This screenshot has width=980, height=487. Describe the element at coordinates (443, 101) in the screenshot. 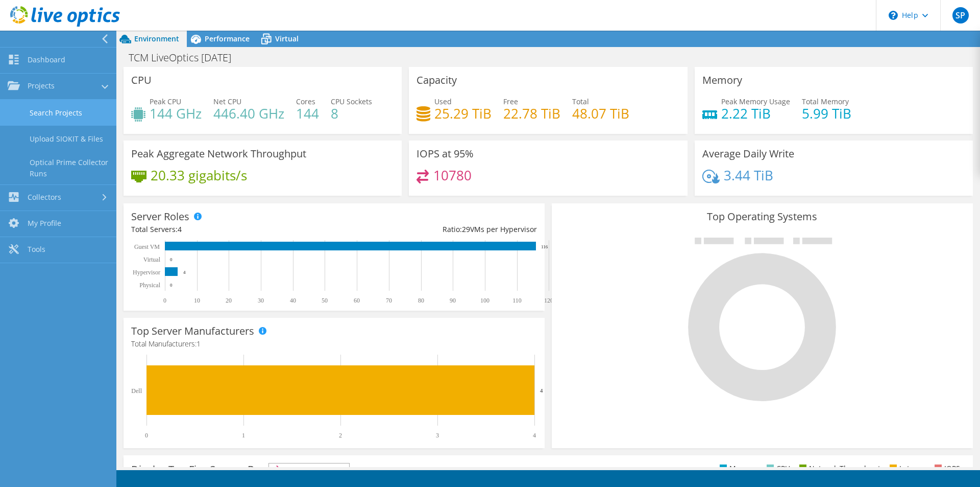

I see `span: Used` at that location.